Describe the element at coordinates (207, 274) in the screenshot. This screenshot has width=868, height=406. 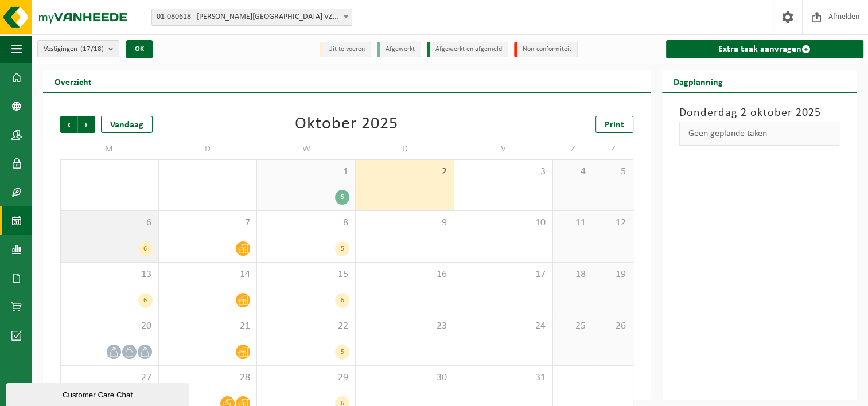
I see `span: 14` at that location.